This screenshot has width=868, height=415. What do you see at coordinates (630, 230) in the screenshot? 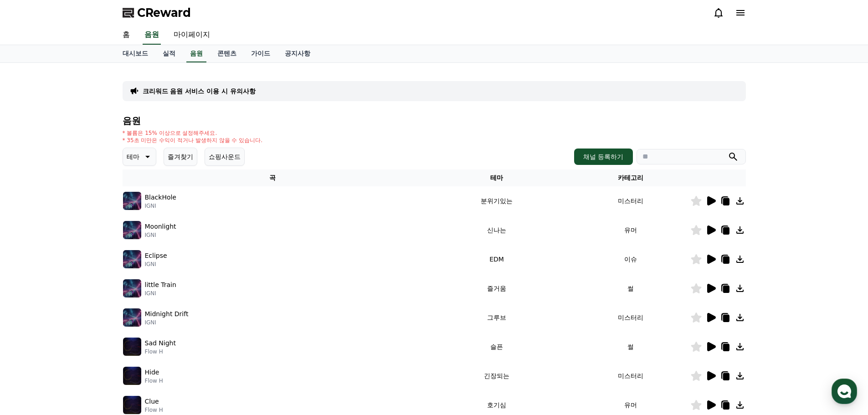
I see `td: 유머` at bounding box center [630, 230].